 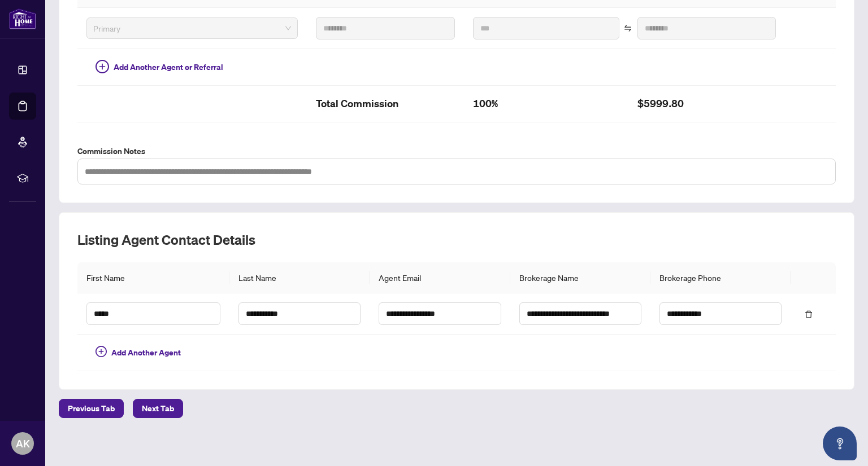 I want to click on span: Previous Tab, so click(x=91, y=409).